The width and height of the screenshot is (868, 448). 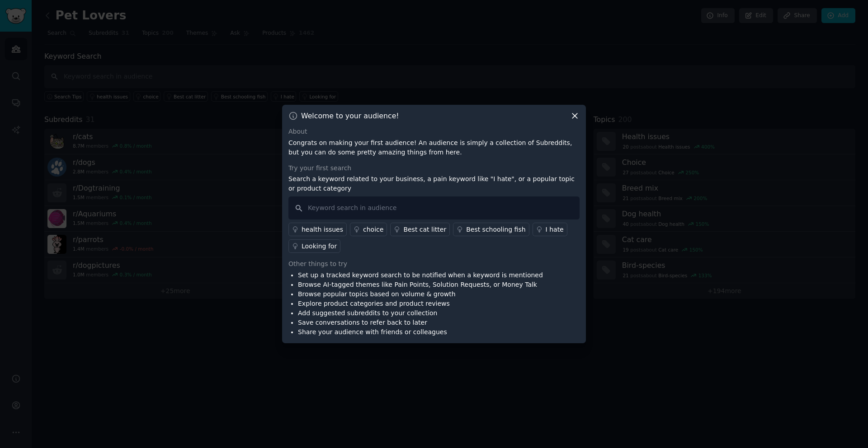 I want to click on div: health issues, so click(x=322, y=229).